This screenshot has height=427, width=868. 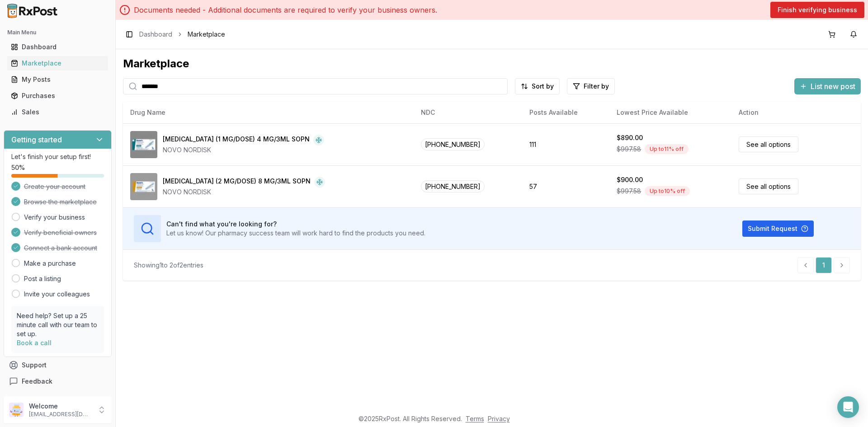 I want to click on a: Post a listing, so click(x=42, y=279).